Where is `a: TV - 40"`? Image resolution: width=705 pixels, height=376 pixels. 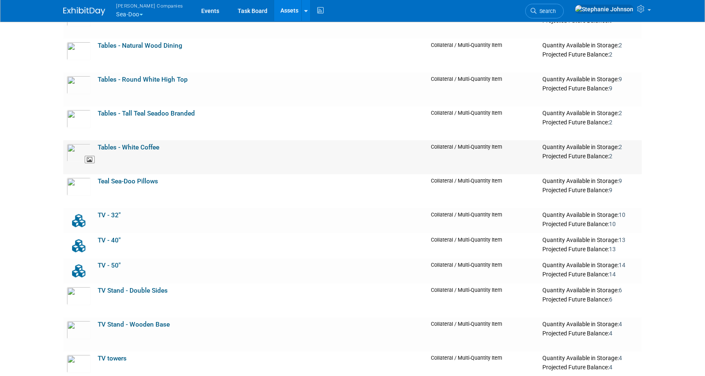
a: TV - 40" is located at coordinates (109, 241).